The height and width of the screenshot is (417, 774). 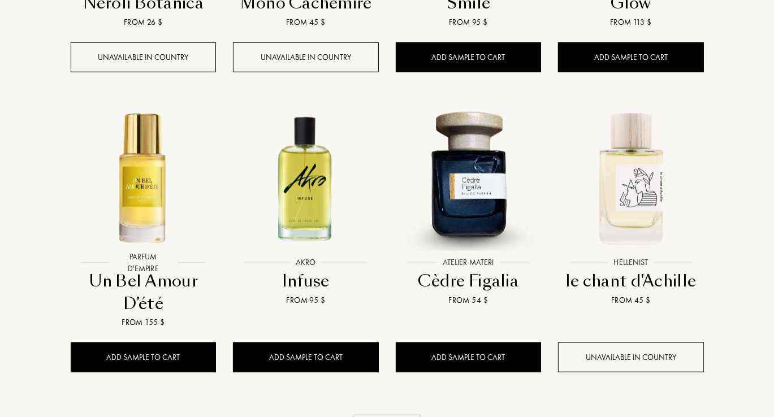 I want to click on div: From 113 $, so click(x=631, y=22).